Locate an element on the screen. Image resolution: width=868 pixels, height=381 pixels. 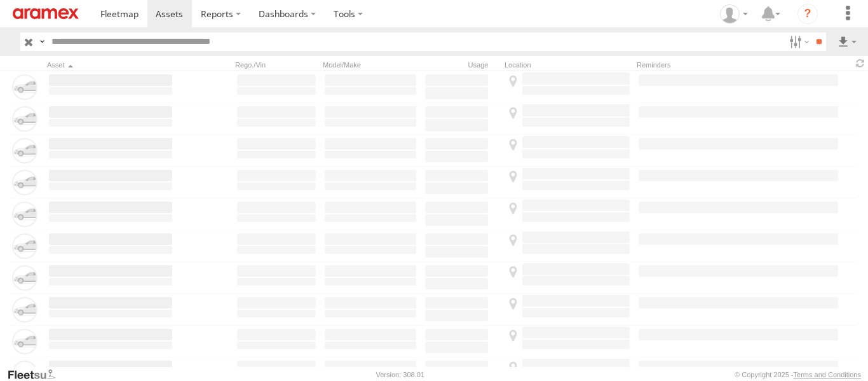
div: Click to Sort is located at coordinates (110, 65).